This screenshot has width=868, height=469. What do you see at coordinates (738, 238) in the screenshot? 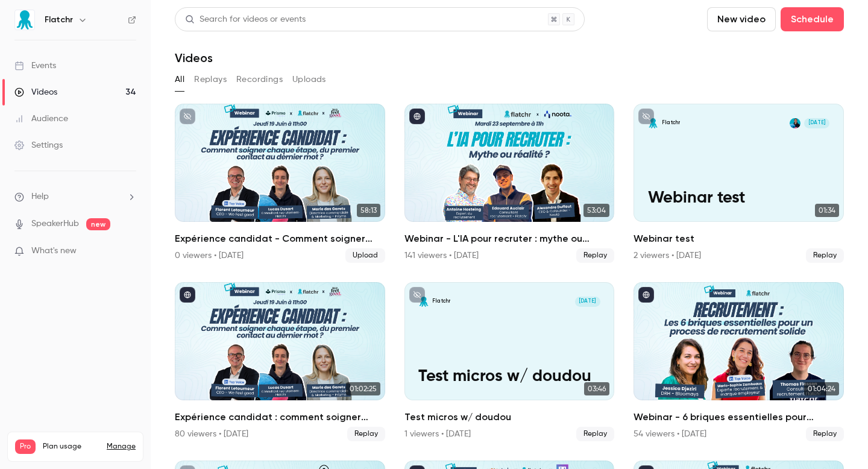
I see `h2: Webinar test` at bounding box center [738, 238].